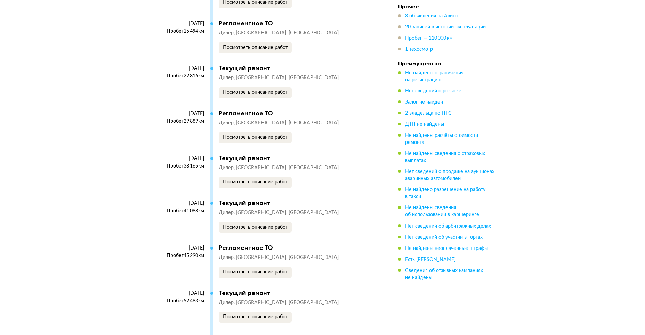  Describe the element at coordinates (445, 193) in the screenshot. I see `span: Не найдено разрешение на работу в такси` at that location.